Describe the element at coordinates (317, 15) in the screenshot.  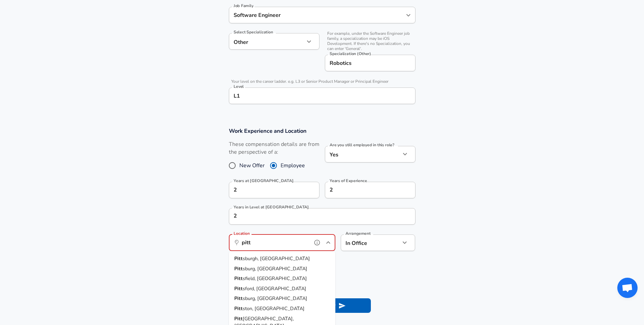
I see `input: Software Engineer` at that location.